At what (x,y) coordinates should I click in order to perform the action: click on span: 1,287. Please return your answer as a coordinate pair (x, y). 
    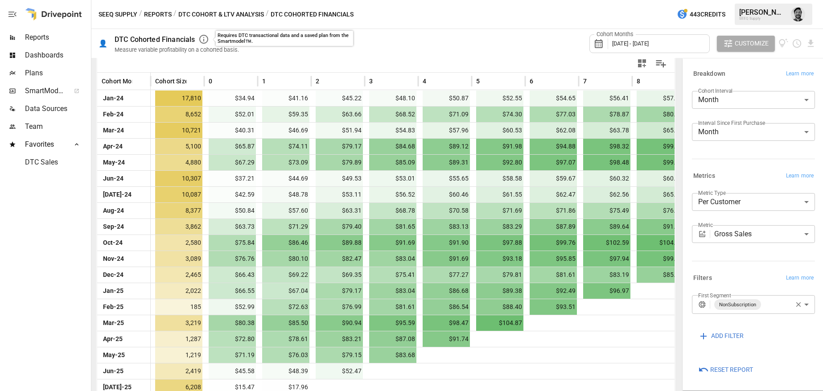
    Looking at the image, I should click on (179, 339).